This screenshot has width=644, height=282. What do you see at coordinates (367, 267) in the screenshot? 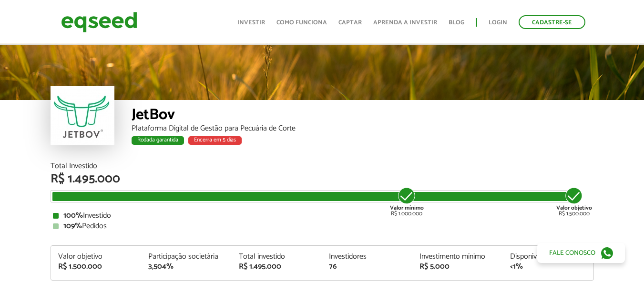
I see `div: 76` at bounding box center [367, 267].